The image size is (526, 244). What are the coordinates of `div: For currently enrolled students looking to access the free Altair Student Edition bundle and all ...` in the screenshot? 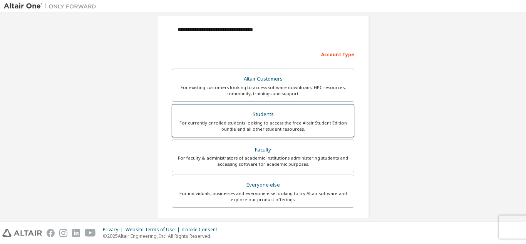 It's located at (263, 126).